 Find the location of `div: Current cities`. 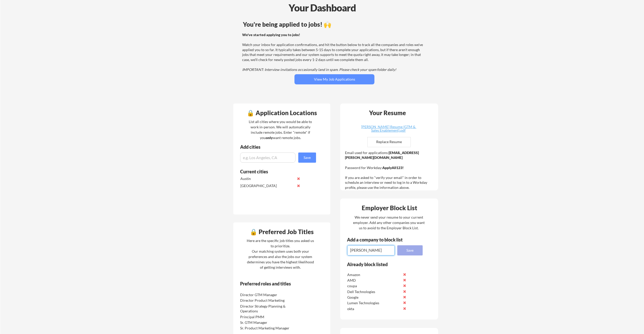

div: Current cities is located at coordinates (275, 172).